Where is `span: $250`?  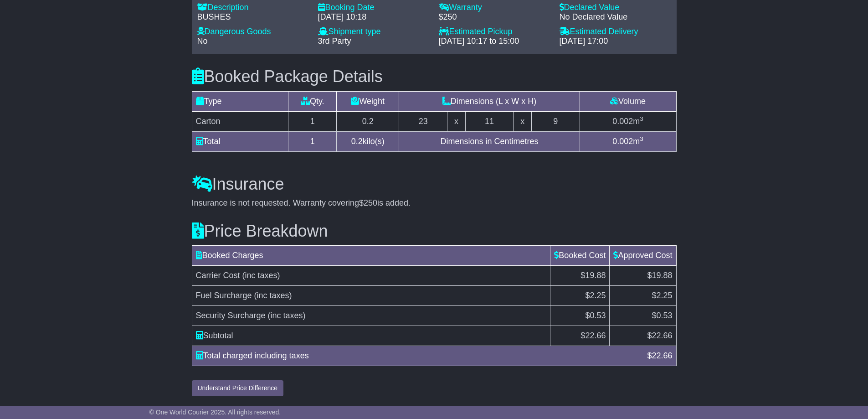
span: $250 is located at coordinates (368, 203).